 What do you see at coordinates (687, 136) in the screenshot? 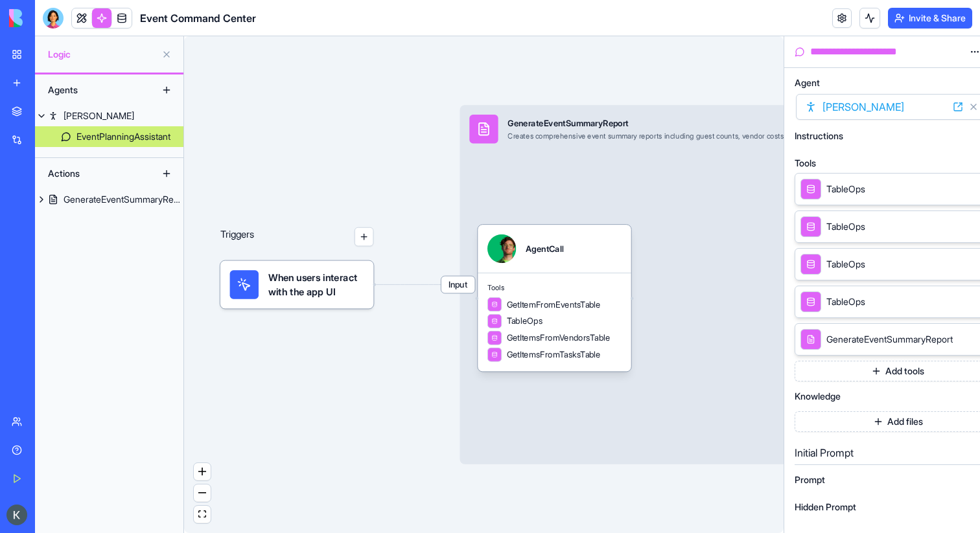
I see `div: Creates comprehensive event summary reports including guest counts, vendor costs, task progress, ...` at bounding box center [687, 136].